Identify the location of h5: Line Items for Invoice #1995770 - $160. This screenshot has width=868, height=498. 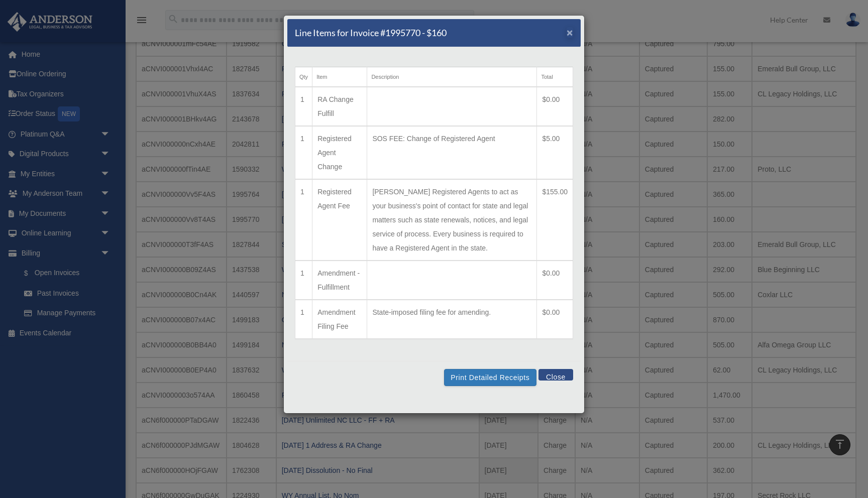
(371, 33).